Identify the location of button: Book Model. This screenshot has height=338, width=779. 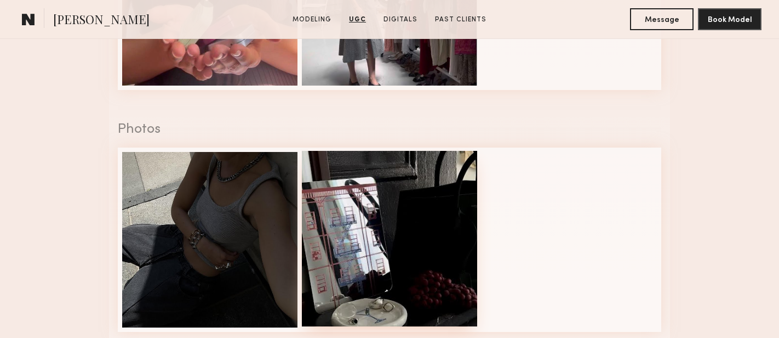
(730, 19).